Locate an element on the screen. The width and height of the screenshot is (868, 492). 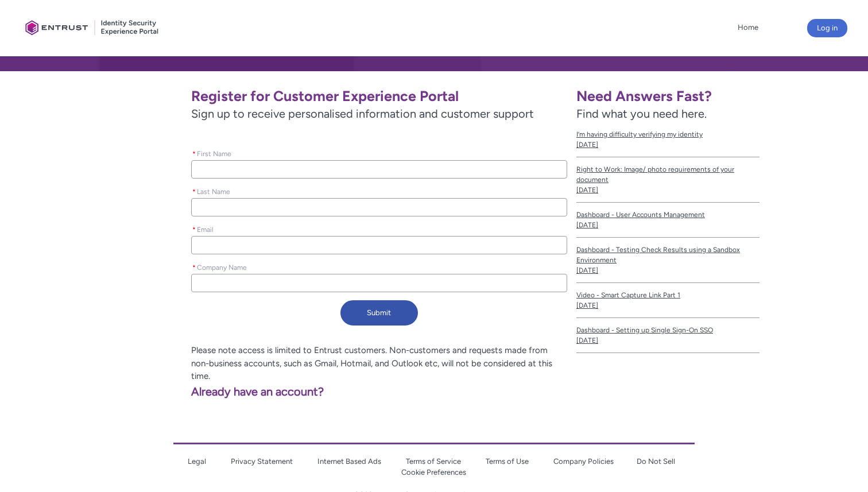
label: Last Name is located at coordinates (213, 190).